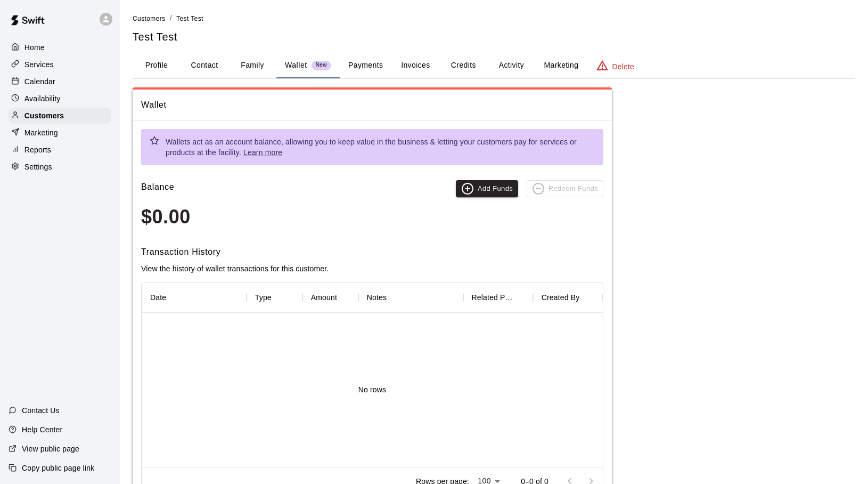  I want to click on p: Settings, so click(39, 167).